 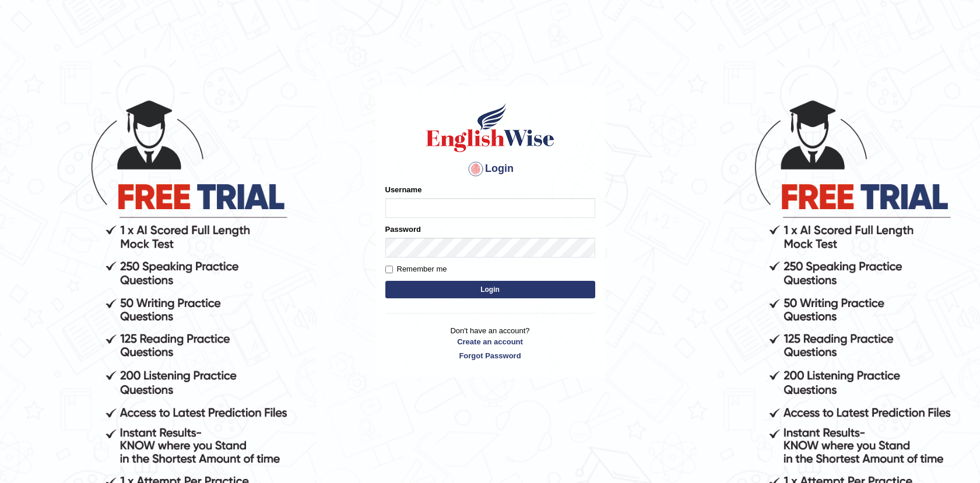 What do you see at coordinates (490, 128) in the screenshot?
I see `img: Logo of English Wise sign in for intelligent practice with AI` at bounding box center [490, 128].